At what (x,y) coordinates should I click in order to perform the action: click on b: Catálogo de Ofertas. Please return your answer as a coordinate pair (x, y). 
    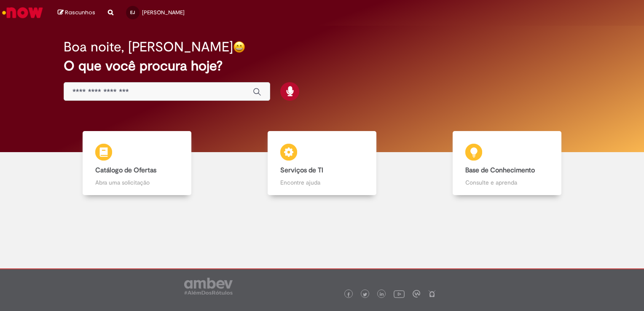
    Looking at the image, I should click on (126, 170).